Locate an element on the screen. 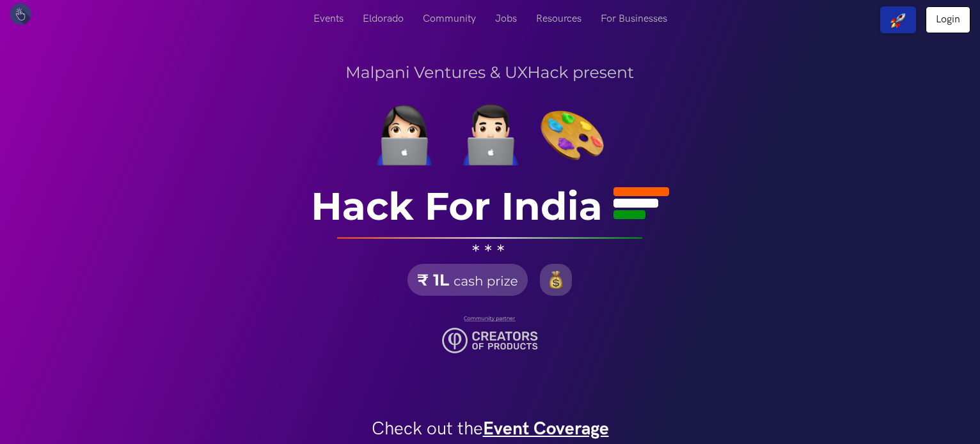  a: Resources is located at coordinates (558, 18).